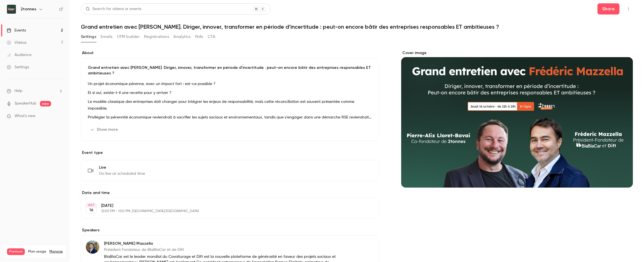  I want to click on button: Analytics, so click(182, 37).